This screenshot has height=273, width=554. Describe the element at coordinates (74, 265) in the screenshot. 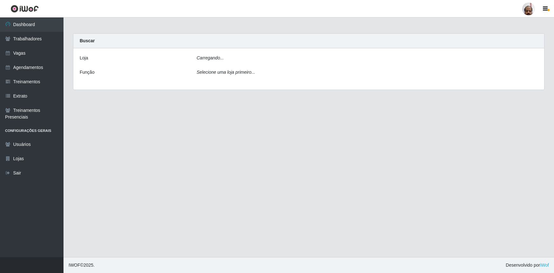

I see `span: IWOF` at that location.